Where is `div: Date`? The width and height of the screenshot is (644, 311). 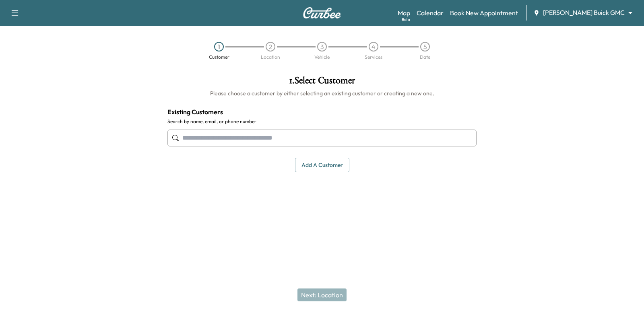 div: Date is located at coordinates (425, 57).